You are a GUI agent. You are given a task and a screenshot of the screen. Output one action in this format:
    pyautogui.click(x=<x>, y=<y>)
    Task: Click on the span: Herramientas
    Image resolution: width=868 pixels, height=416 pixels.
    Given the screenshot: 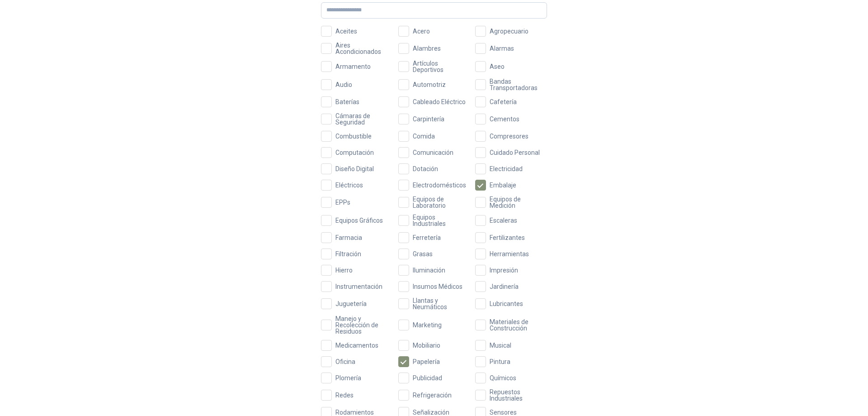 What is the action you would take?
    pyautogui.click(x=509, y=254)
    